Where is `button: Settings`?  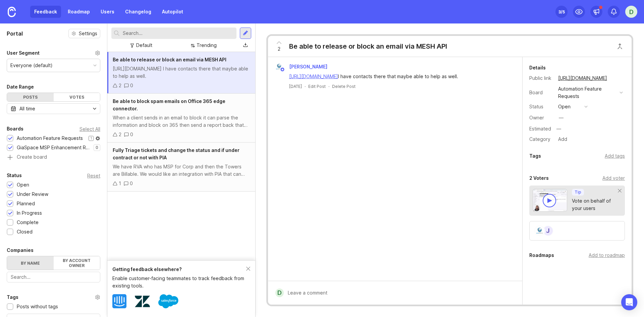
button: Settings is located at coordinates (84, 34).